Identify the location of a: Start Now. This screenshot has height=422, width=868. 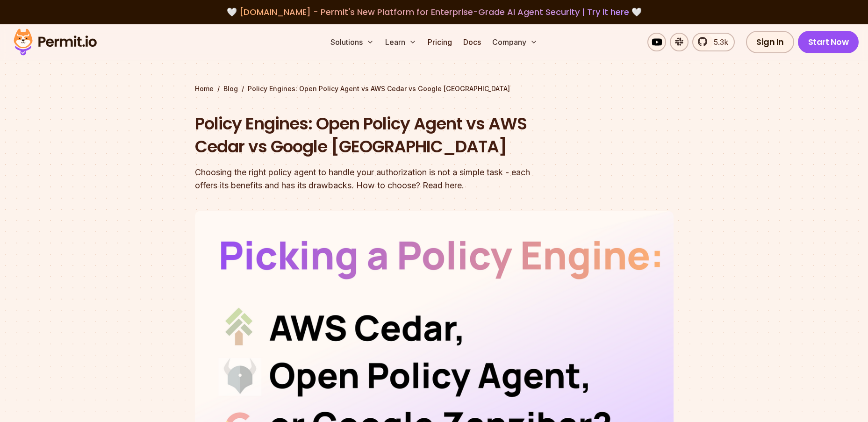
(828, 42).